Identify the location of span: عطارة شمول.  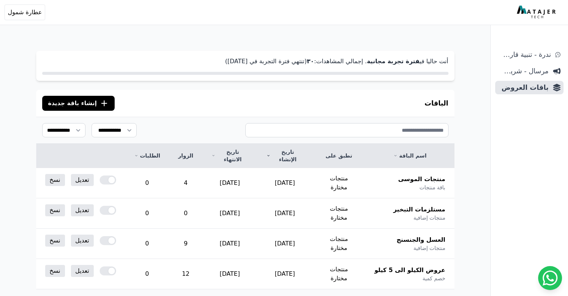
(25, 12).